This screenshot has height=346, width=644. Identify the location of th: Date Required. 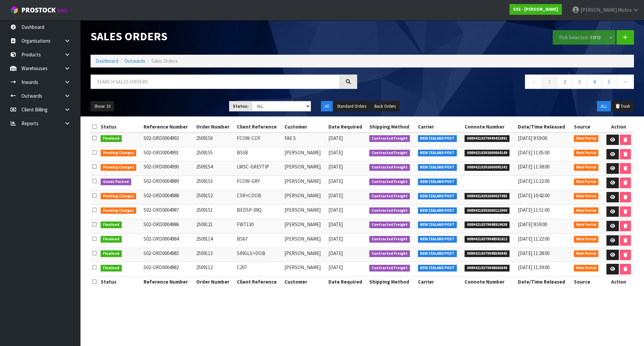
(347, 282).